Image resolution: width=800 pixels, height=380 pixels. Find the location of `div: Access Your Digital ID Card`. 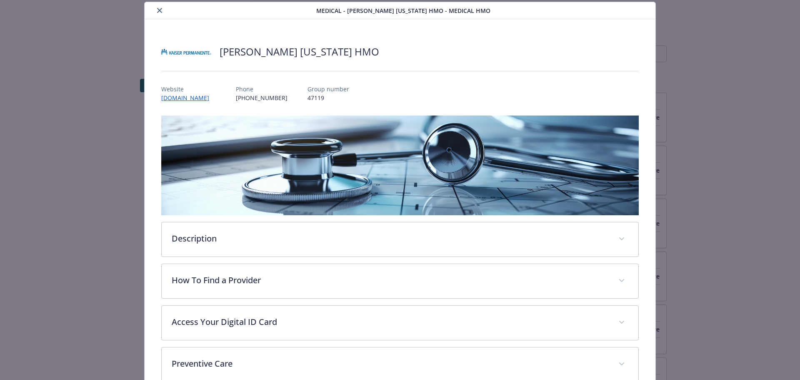

div: Access Your Digital ID Card is located at coordinates (400, 323).